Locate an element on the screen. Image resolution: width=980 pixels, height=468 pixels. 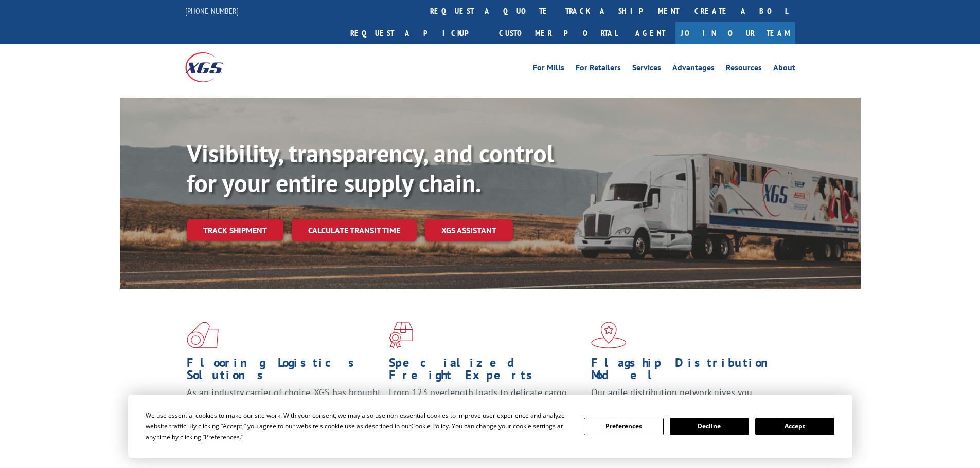
button: Decline is located at coordinates (709, 426).